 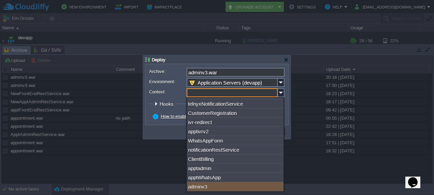 I want to click on label: Environment:, so click(x=167, y=82).